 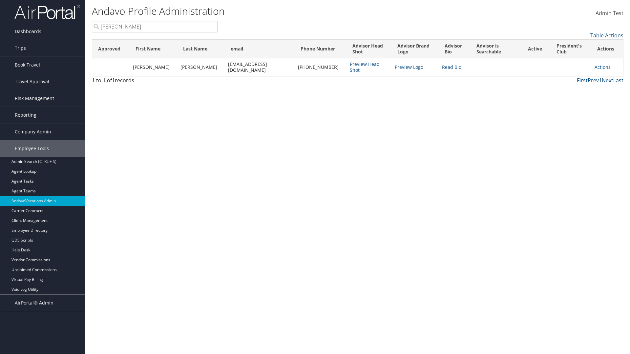 What do you see at coordinates (269, 11) in the screenshot?
I see `h1: Andavo Profile Administration` at bounding box center [269, 11].